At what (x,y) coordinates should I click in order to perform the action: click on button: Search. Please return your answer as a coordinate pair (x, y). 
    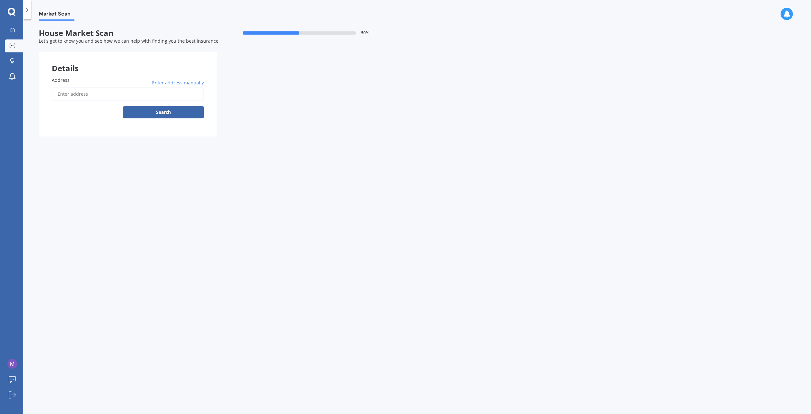
    Looking at the image, I should click on (164, 112).